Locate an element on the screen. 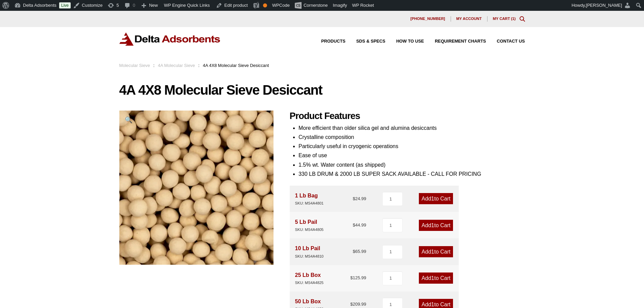 The width and height of the screenshot is (644, 308). li: 330 LB DRUM & 2000 LB SUPER SACK AVAILABLE - CALL FOR PRICING is located at coordinates (412, 174).